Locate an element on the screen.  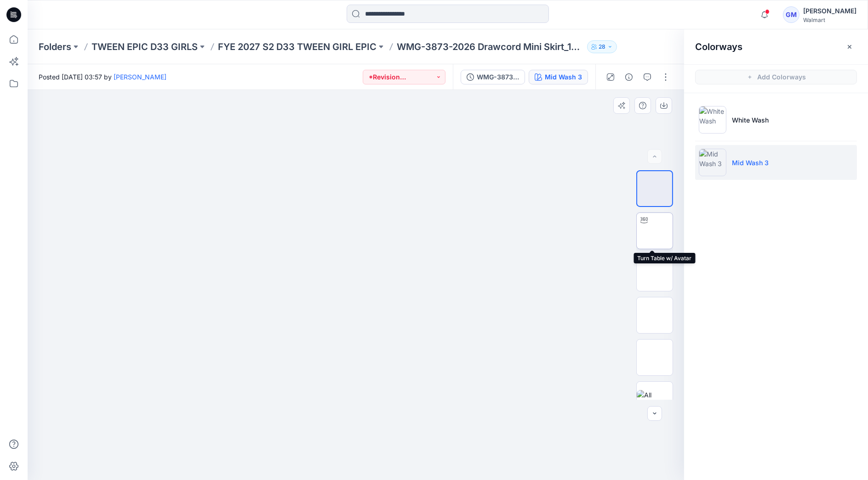
img: Mid Wash 3 is located at coordinates (712, 163).